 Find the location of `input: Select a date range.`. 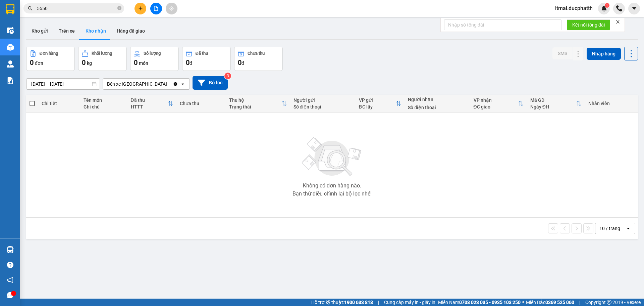

input: Select a date range. is located at coordinates (63, 84).